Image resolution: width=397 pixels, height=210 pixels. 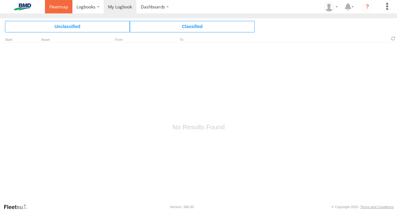 I want to click on img: bmd-logo.svg, so click(x=22, y=7).